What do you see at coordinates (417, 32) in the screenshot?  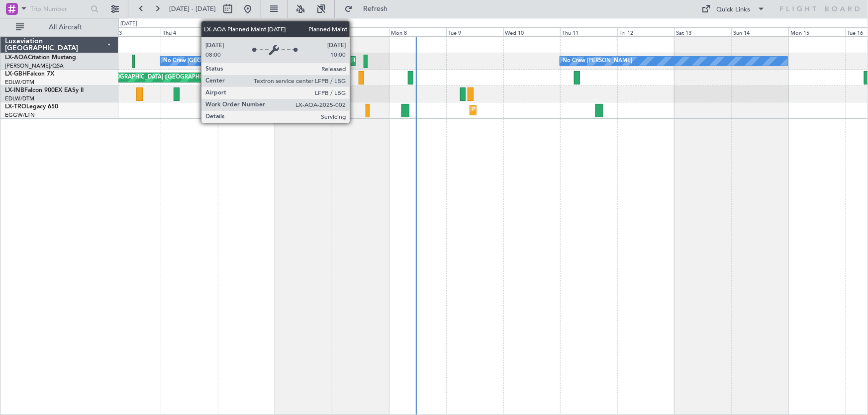 I see `div: Mon 8` at bounding box center [417, 32].